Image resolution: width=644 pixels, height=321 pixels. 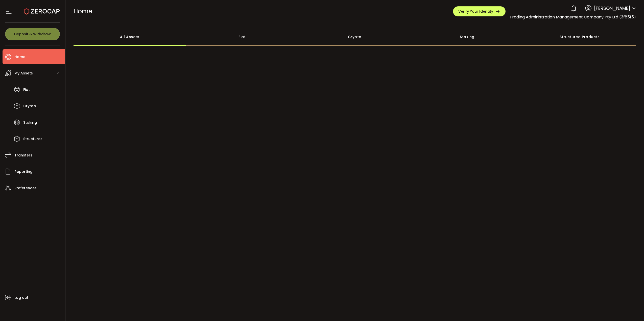 I want to click on span: Deposit & Withdraw, so click(x=32, y=34).